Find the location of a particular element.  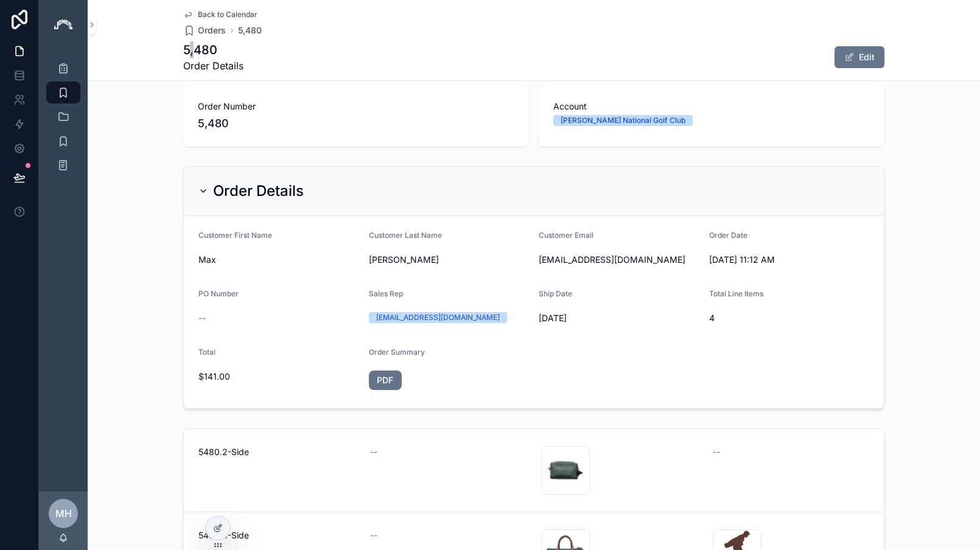

span: Max is located at coordinates (279, 260).